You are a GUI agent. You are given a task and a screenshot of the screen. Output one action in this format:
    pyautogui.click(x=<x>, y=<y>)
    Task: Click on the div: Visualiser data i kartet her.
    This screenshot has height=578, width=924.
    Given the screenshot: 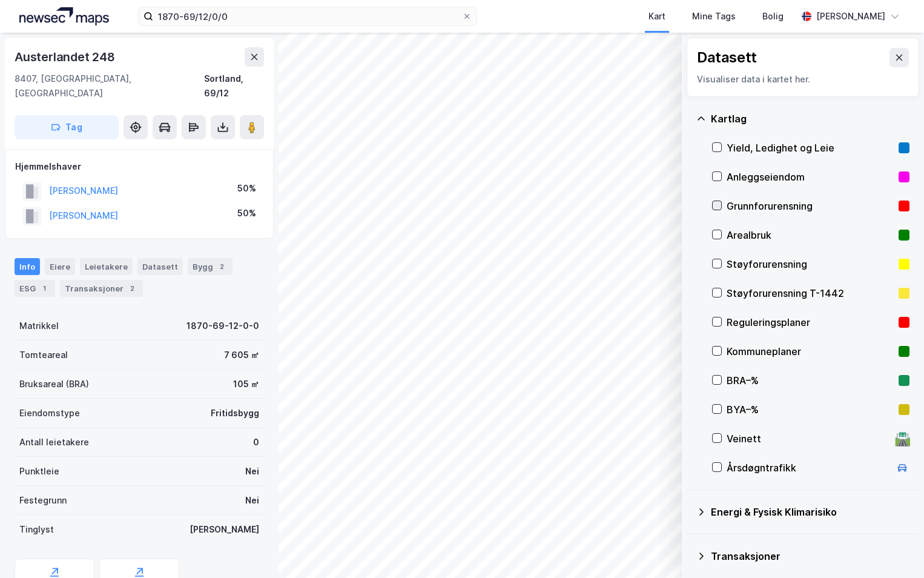 What is the action you would take?
    pyautogui.click(x=803, y=79)
    